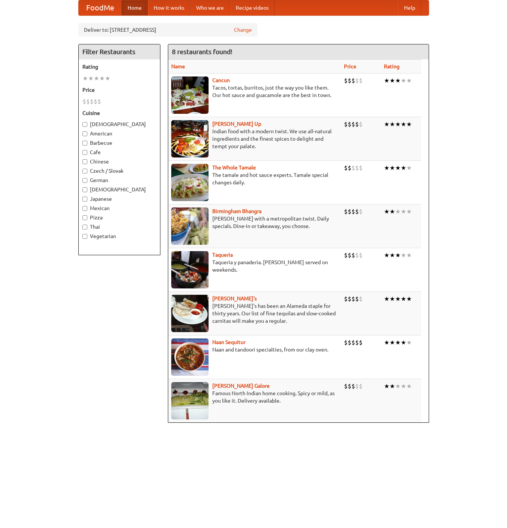  Describe the element at coordinates (392, 66) in the screenshot. I see `a: Rating` at that location.